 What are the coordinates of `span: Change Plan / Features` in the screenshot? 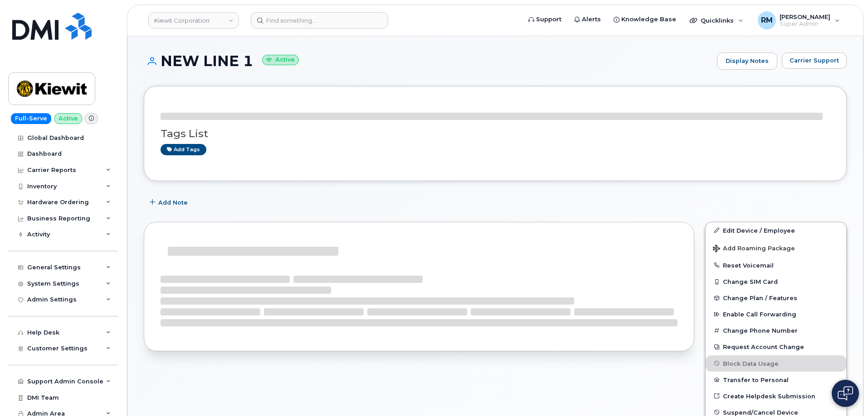 It's located at (760, 298).